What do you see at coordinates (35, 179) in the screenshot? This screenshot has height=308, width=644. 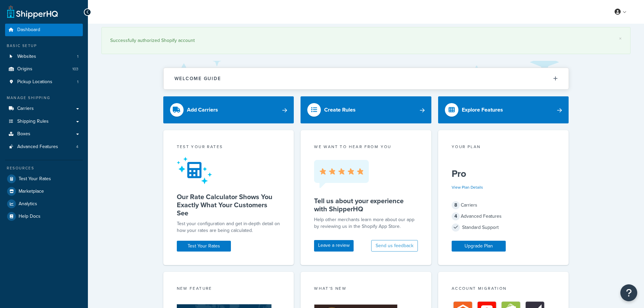 I see `span: Test Your Rates` at bounding box center [35, 179].